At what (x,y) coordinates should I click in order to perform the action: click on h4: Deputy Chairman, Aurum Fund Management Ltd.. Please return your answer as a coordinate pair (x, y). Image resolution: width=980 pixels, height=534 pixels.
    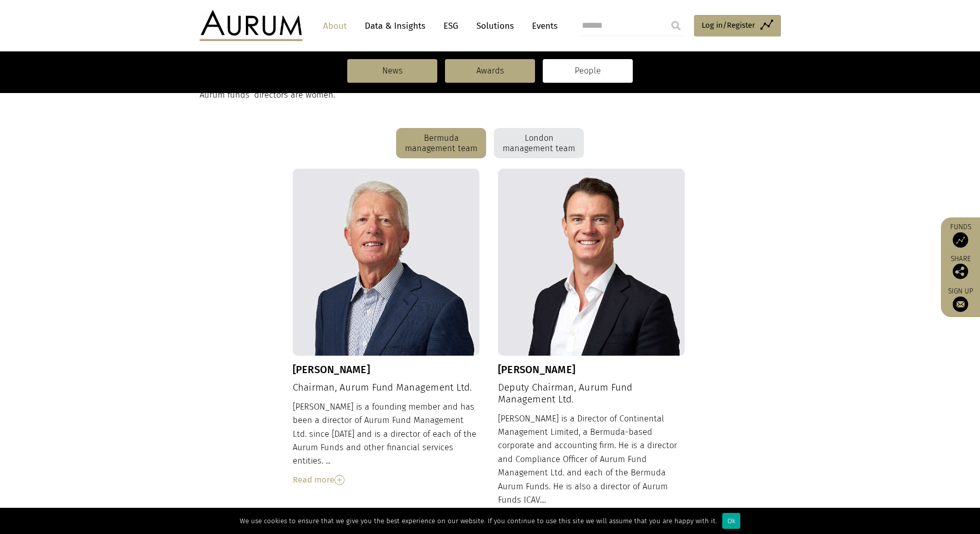
    Looking at the image, I should click on (591, 394).